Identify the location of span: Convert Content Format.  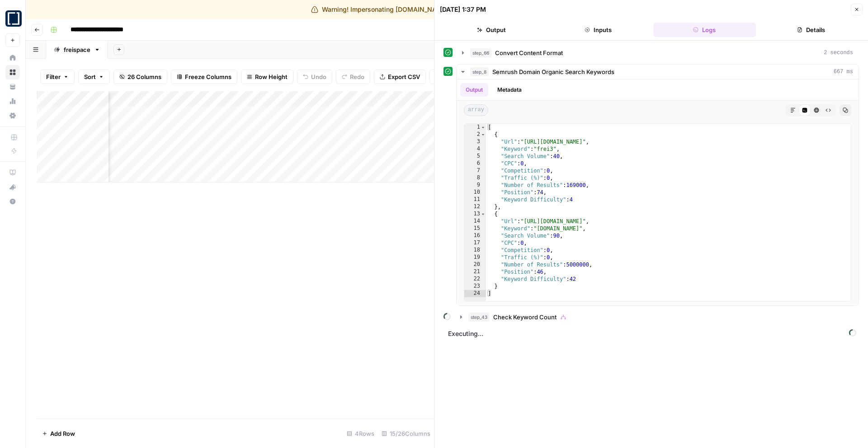
(529, 53).